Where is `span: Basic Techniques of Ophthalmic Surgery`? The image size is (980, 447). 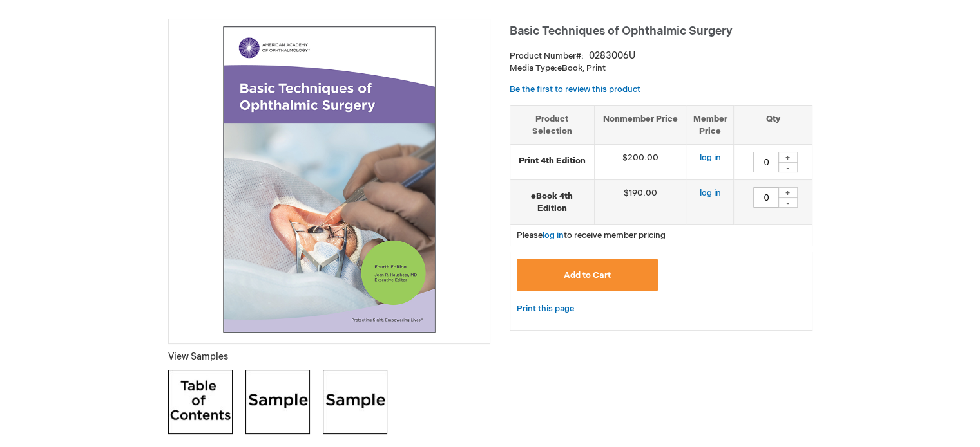
span: Basic Techniques of Ophthalmic Surgery is located at coordinates (621, 31).